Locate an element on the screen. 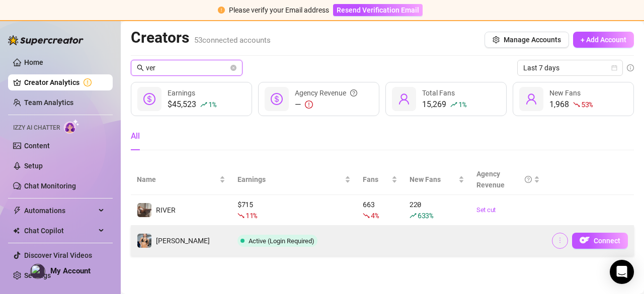 This screenshot has height=294, width=644. span: Manage Accounts is located at coordinates (532, 40).